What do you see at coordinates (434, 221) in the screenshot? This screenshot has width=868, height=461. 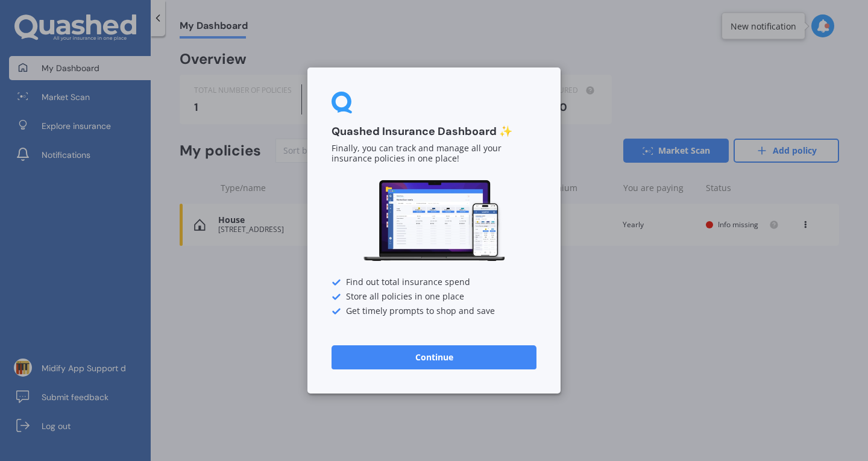 I see `img: Dashboard` at bounding box center [434, 221].